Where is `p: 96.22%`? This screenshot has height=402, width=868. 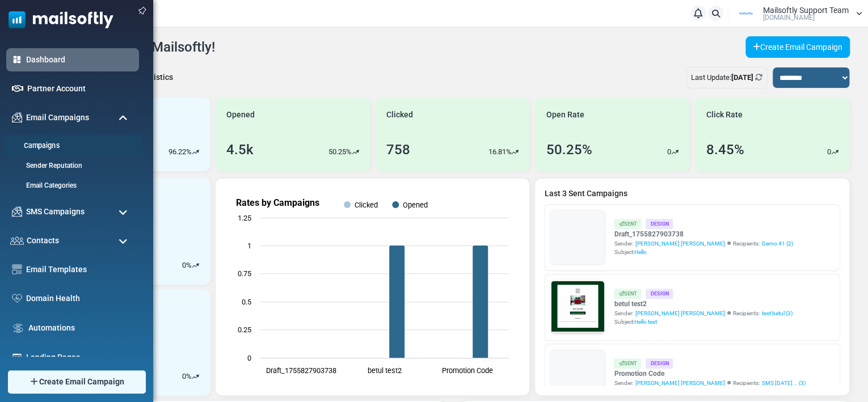 p: 96.22% is located at coordinates (180, 152).